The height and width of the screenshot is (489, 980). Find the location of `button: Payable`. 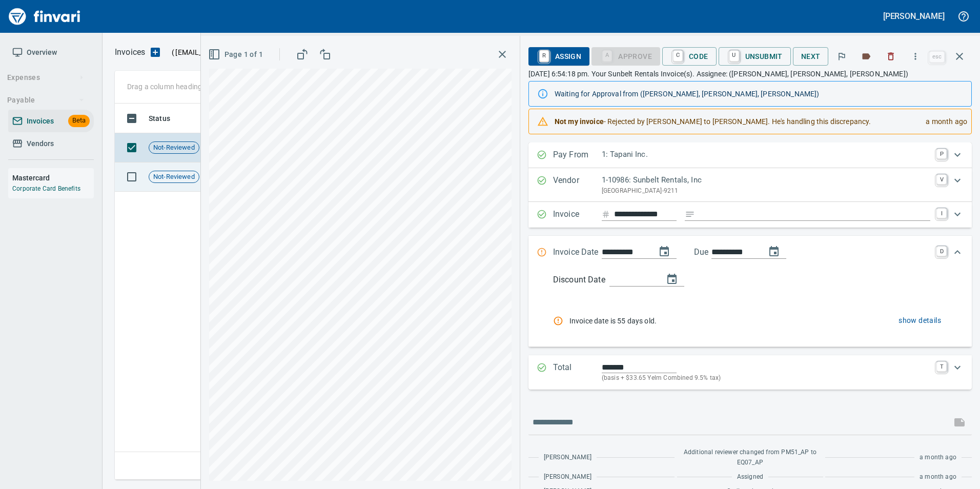

button: Payable is located at coordinates (46, 100).